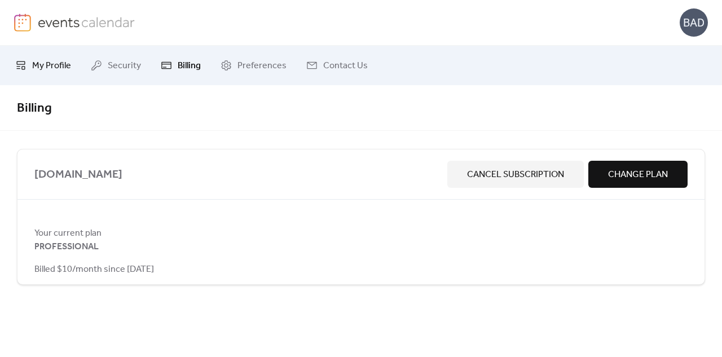 The image size is (722, 357). I want to click on a: Contact Us, so click(337, 65).